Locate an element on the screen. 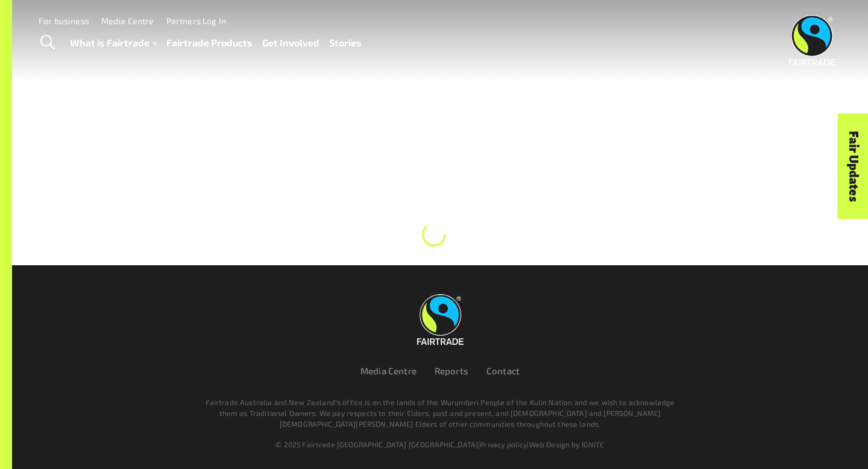 The width and height of the screenshot is (868, 469). a: Partners Log In is located at coordinates (196, 20).